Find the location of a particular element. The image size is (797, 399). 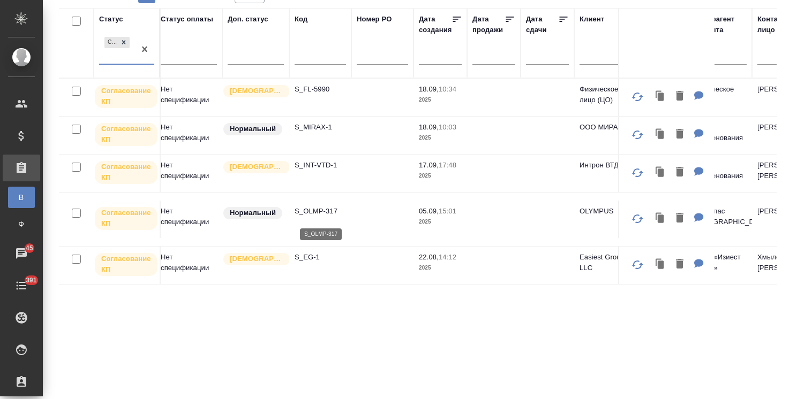

p: OLYMPUS is located at coordinates (605, 211).